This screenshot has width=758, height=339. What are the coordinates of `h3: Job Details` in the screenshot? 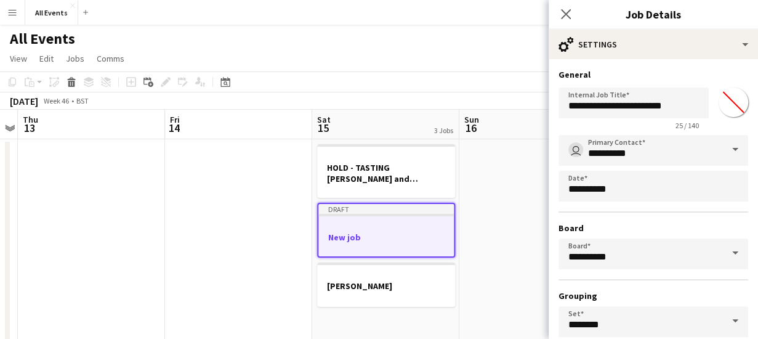 It's located at (654, 14).